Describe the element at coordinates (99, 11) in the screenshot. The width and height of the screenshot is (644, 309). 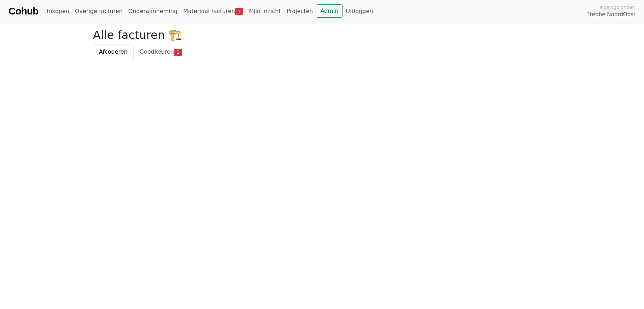
I see `a: Overige facturen` at that location.